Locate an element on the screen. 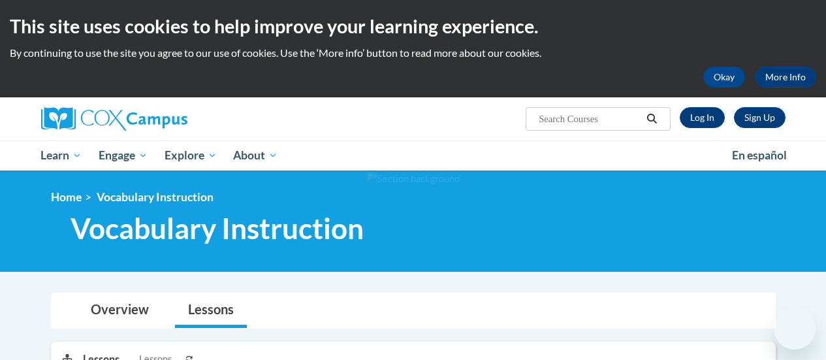 This screenshot has height=360, width=826. span: Learn is located at coordinates (61, 155).